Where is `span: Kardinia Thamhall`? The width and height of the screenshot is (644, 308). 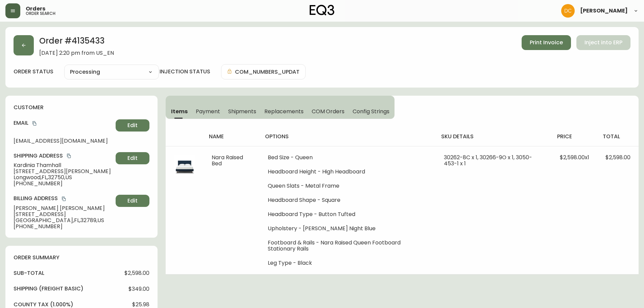
span: Kardinia Thamhall is located at coordinates (63, 165).